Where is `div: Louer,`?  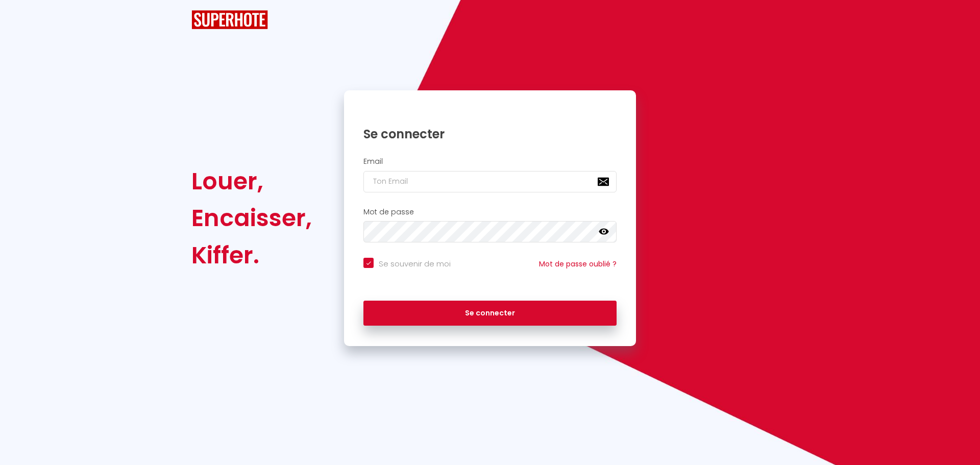 div: Louer, is located at coordinates (252, 181).